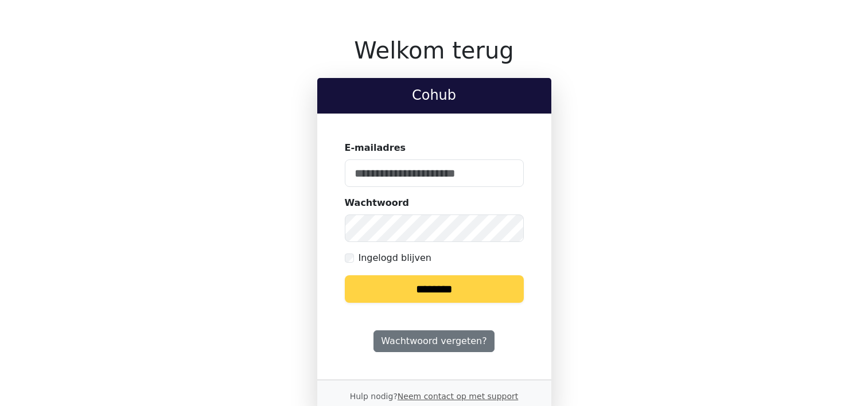 This screenshot has height=406, width=868. Describe the element at coordinates (377, 203) in the screenshot. I see `label: Wachtwoord` at that location.